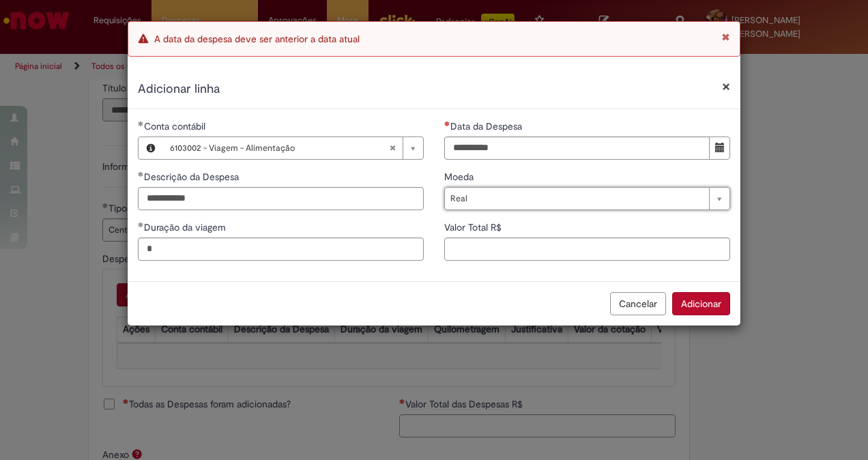 The image size is (868, 460). I want to click on input: Valor Total R$, so click(587, 249).